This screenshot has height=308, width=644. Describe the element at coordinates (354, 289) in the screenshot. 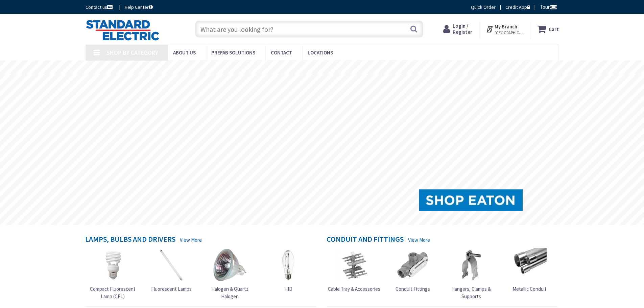

I see `span: Cable Tray & Accessories` at that location.